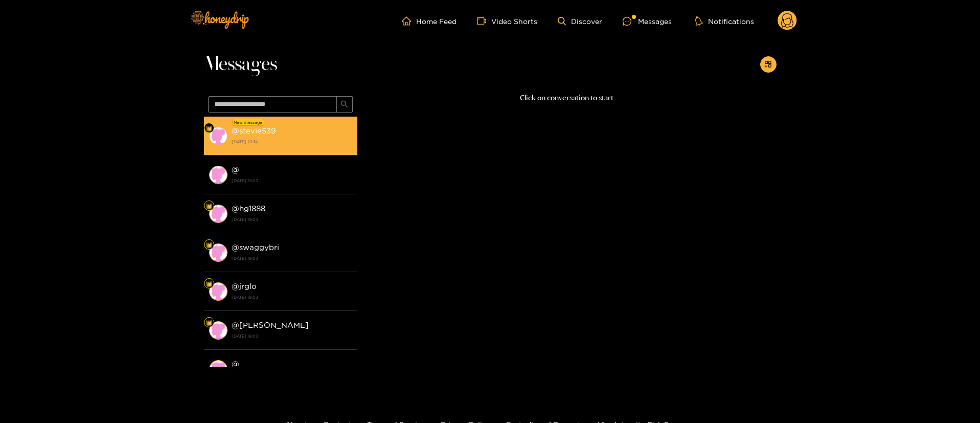  What do you see at coordinates (240, 65) in the screenshot?
I see `span: Messages` at bounding box center [240, 65].